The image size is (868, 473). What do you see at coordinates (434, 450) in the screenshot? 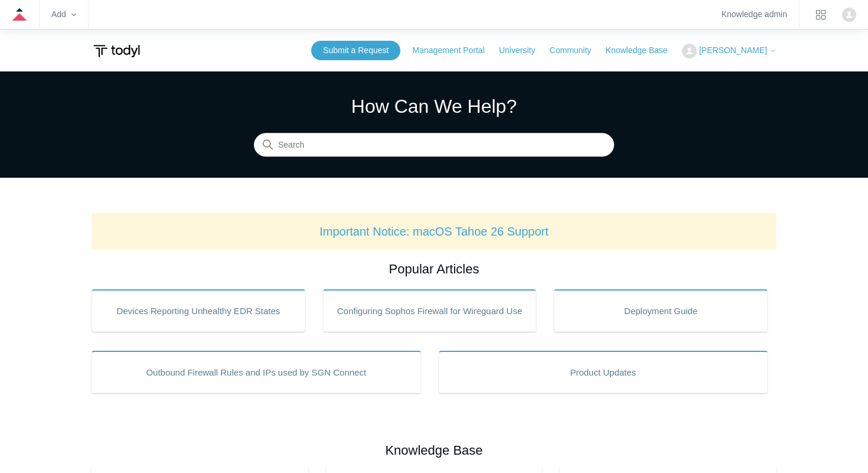
I see `h2: Knowledge Base` at bounding box center [434, 450].